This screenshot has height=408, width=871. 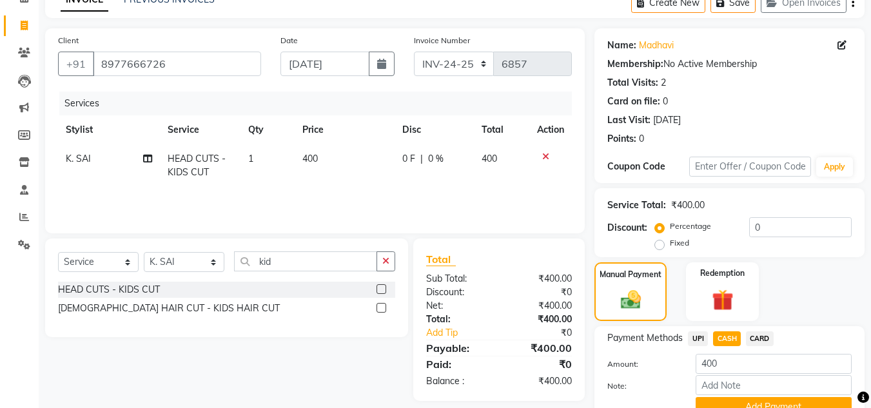 What do you see at coordinates (774, 385) in the screenshot?
I see `input: Add Note` at bounding box center [774, 385].